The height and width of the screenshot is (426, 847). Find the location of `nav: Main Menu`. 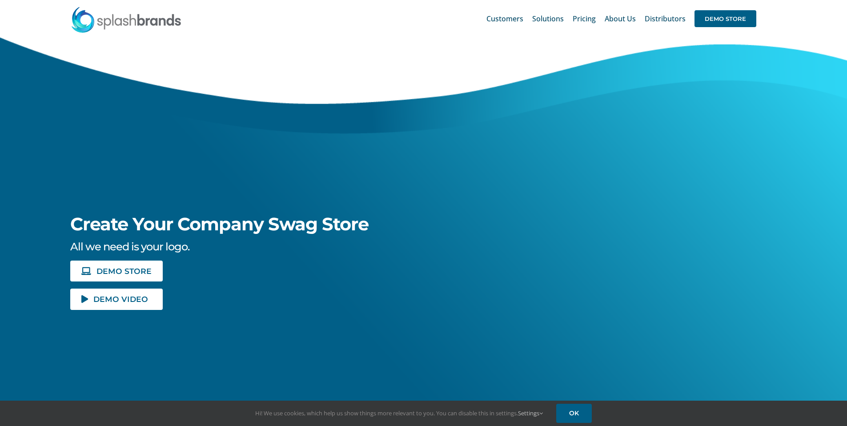

nav: Main Menu is located at coordinates (621, 19).